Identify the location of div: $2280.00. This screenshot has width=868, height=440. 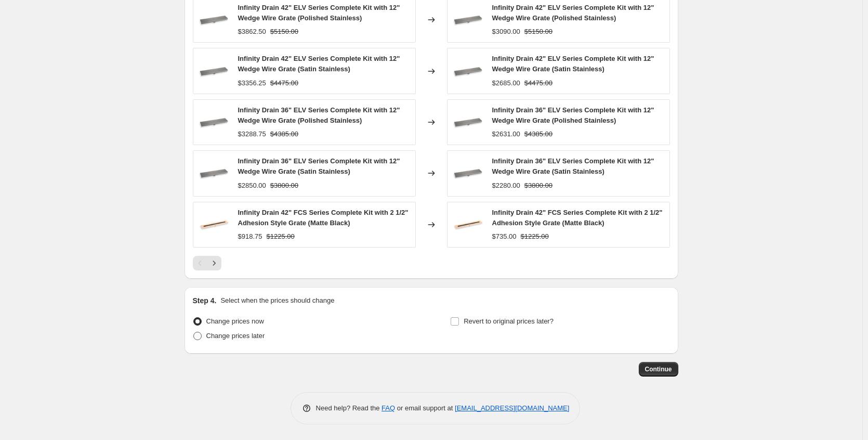
(506, 186).